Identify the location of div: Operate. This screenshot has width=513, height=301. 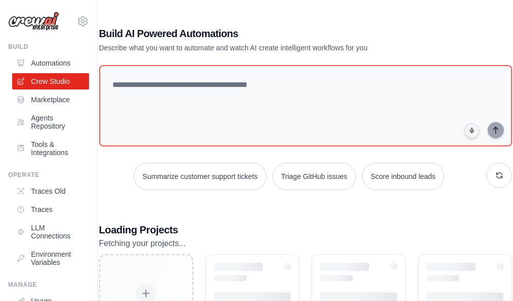
(48, 175).